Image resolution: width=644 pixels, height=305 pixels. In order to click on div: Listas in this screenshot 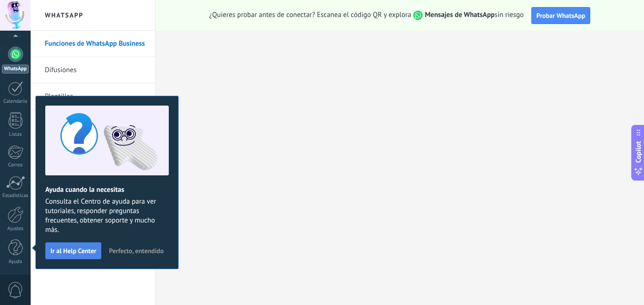, I will do `click(15, 134)`.